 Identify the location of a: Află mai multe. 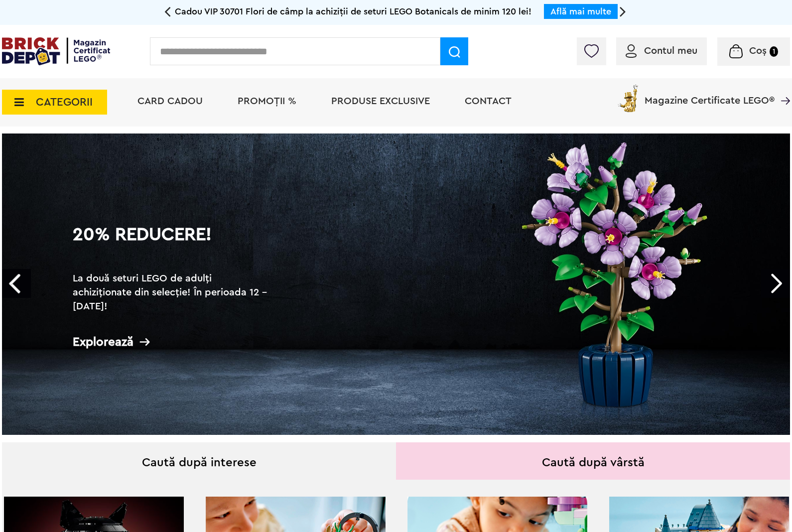
(581, 12).